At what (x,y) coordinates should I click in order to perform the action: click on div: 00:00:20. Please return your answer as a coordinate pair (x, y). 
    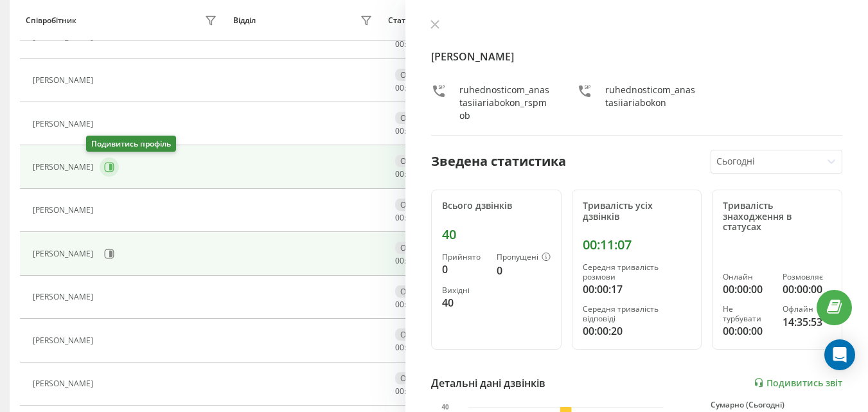
    Looking at the image, I should click on (637, 331).